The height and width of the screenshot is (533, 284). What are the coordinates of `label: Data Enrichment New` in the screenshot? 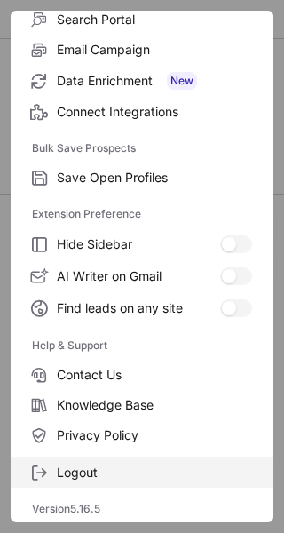 It's located at (142, 81).